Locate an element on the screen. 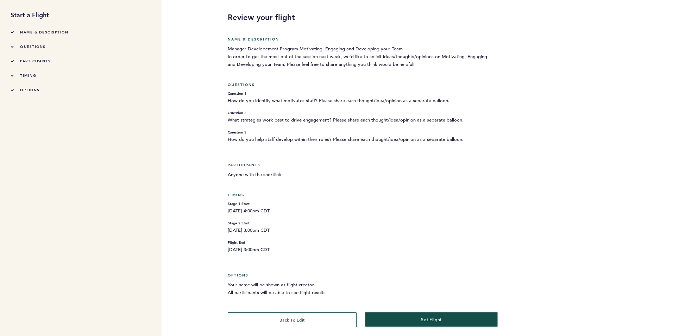 Image resolution: width=673 pixels, height=336 pixels. span: questions is located at coordinates (33, 46).